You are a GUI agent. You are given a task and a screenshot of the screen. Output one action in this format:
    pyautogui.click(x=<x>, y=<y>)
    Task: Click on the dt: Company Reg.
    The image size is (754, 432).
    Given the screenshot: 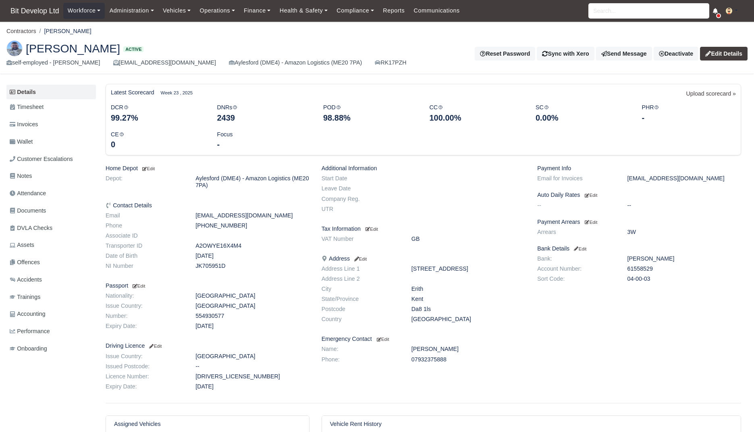 What is the action you would take?
    pyautogui.click(x=360, y=199)
    